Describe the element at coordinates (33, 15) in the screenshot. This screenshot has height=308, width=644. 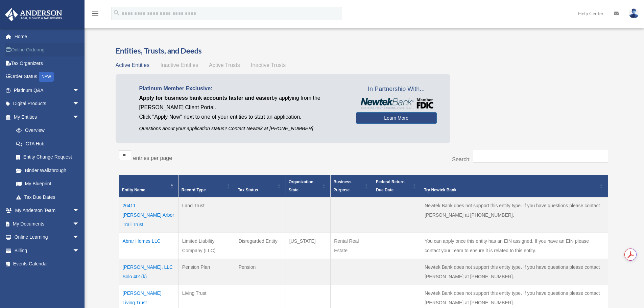
I see `img: Anderson Advisors Platinum Portal` at that location.